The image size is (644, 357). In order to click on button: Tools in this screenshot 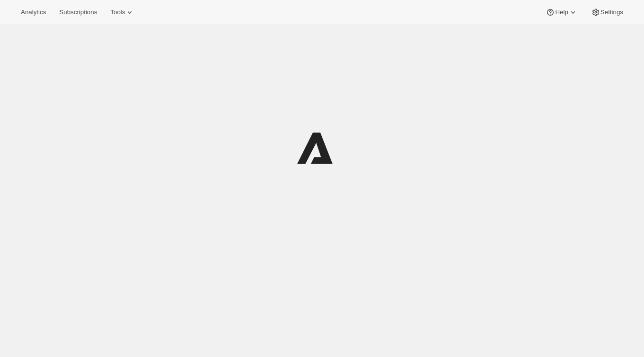, I will do `click(122, 12)`.